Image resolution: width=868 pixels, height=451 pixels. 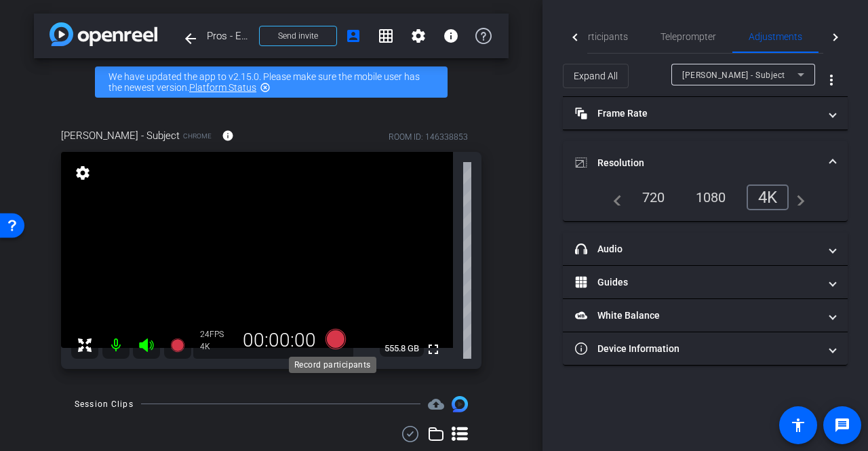 I want to click on span: Expand All, so click(x=595, y=76).